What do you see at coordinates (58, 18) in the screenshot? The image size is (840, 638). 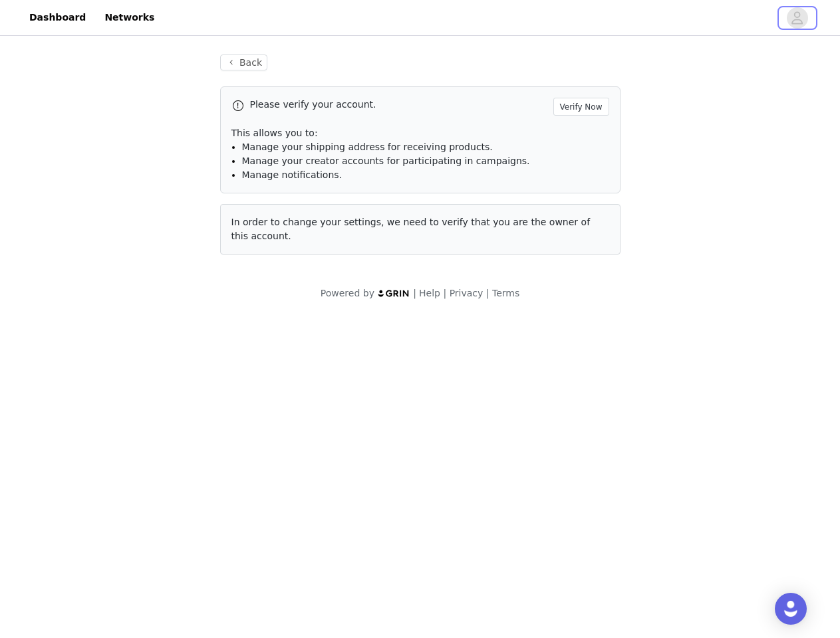 I see `a: Dashboard` at bounding box center [58, 18].